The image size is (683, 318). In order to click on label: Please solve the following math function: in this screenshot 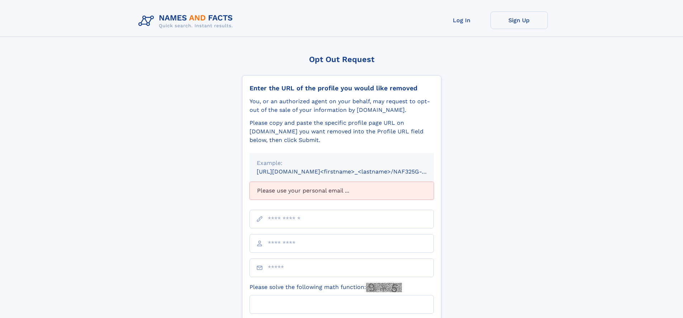, I will do `click(326, 288)`.